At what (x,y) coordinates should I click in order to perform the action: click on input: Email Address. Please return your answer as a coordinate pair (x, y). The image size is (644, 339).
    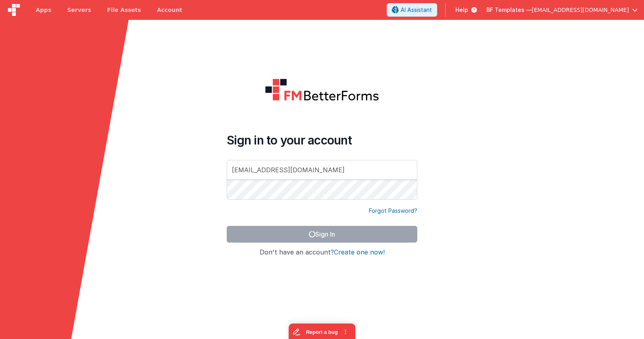
    Looking at the image, I should click on (322, 170).